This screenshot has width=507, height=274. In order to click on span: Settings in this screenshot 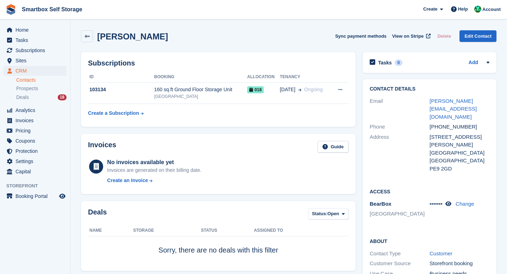, I will do `click(37, 161)`.